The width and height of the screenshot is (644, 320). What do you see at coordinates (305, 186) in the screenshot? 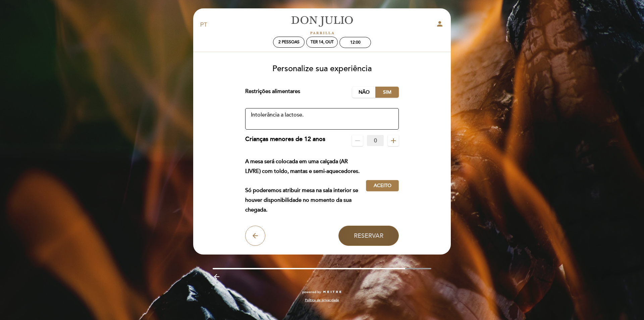
I see `div: A mesa será colocada em uma calçada (AR LIVRE) com toldo, mantas e semi-aquecedores. Só poderemos...` at bounding box center [305, 186].